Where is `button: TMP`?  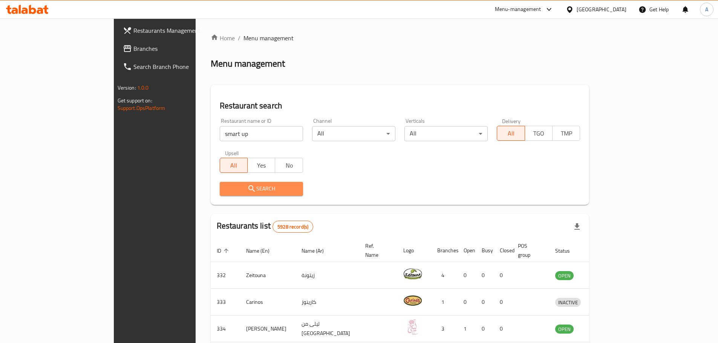 button: TMP is located at coordinates (566, 133).